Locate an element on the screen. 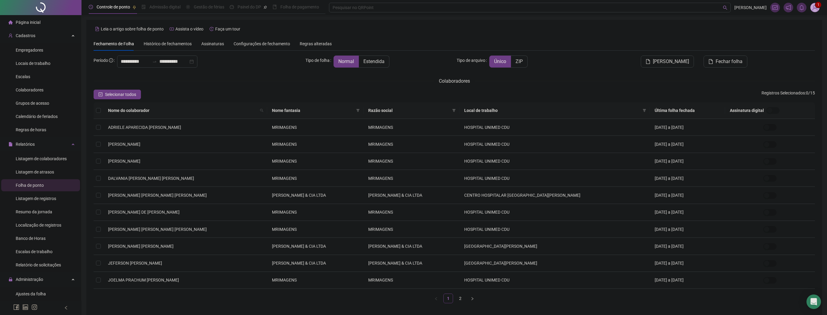  th: Última folha fechada is located at coordinates (687, 110).